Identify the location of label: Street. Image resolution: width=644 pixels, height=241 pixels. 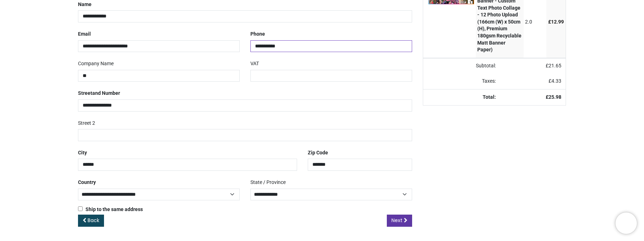
(99, 94).